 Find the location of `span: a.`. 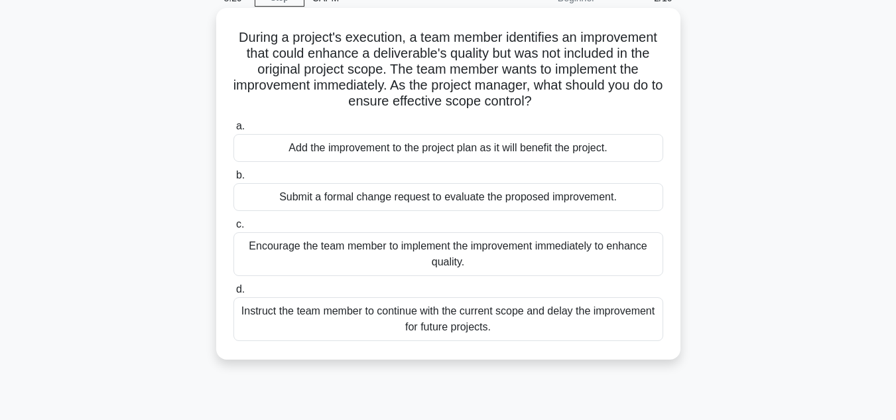

span: a. is located at coordinates (240, 125).